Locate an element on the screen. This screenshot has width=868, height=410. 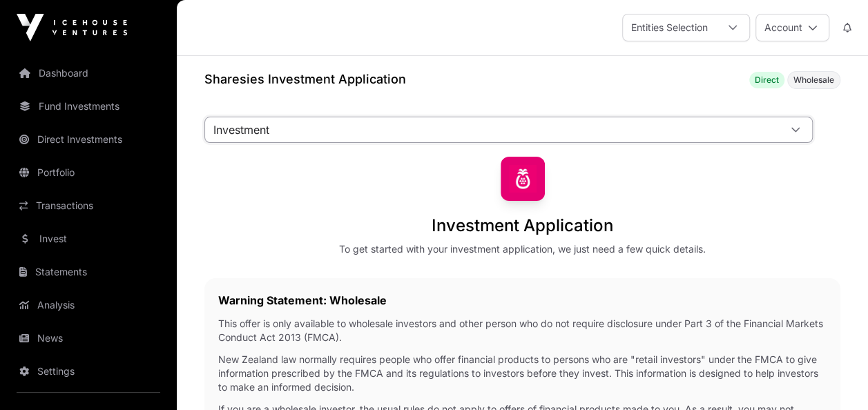
a: Fund Investments is located at coordinates (88, 106).